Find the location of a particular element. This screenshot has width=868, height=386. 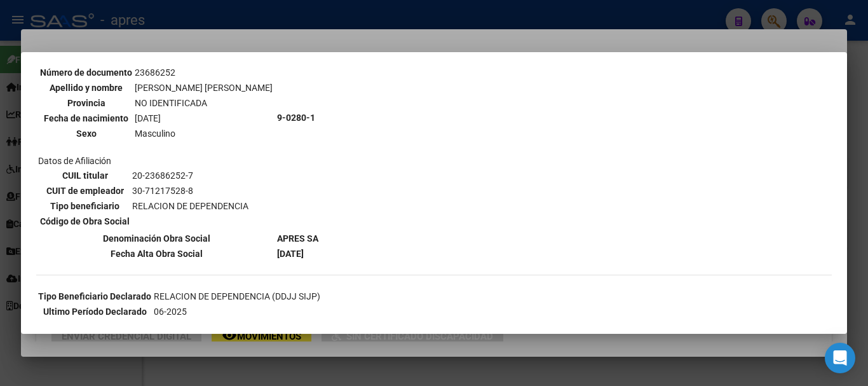

th: Número de documento is located at coordinates (86, 72).